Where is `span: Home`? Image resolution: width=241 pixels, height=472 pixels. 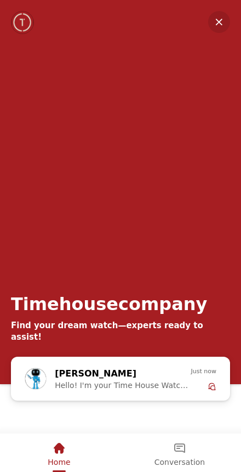 span: Home is located at coordinates (59, 462).